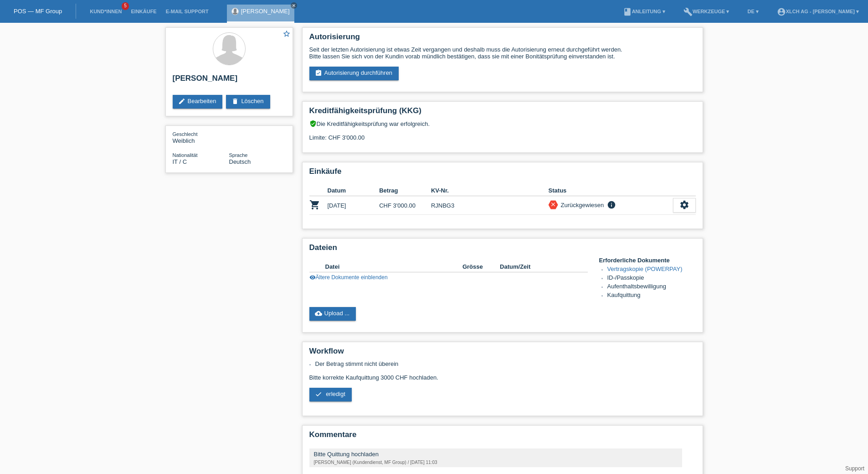  What do you see at coordinates (537, 267) in the screenshot?
I see `th: Datum/Zeit` at bounding box center [537, 267].